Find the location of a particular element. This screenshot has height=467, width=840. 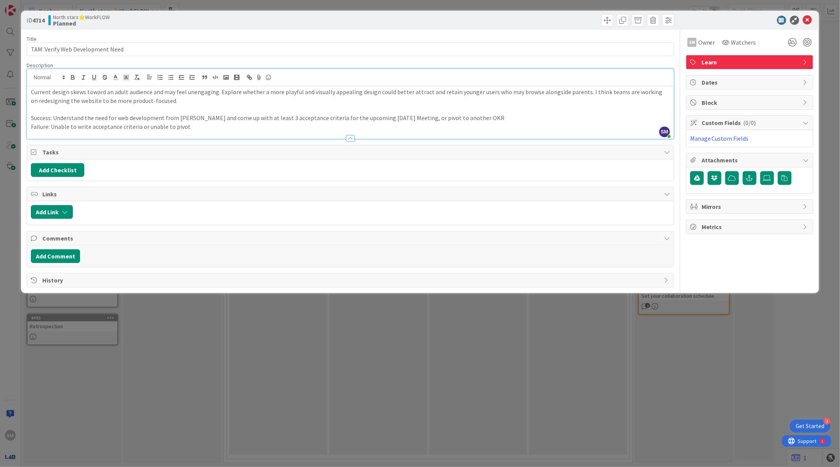

a: Manage Custom Fields is located at coordinates (719, 138).